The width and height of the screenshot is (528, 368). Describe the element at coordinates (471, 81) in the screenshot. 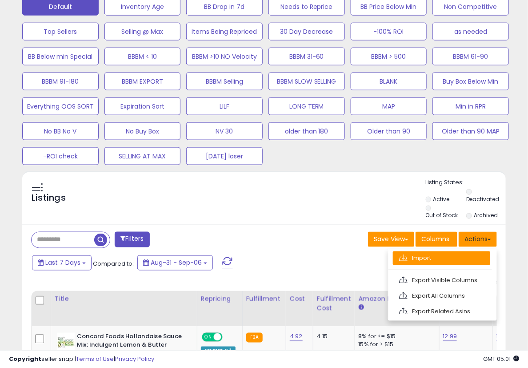

I see `button: Buy Box Below Min` at that location.